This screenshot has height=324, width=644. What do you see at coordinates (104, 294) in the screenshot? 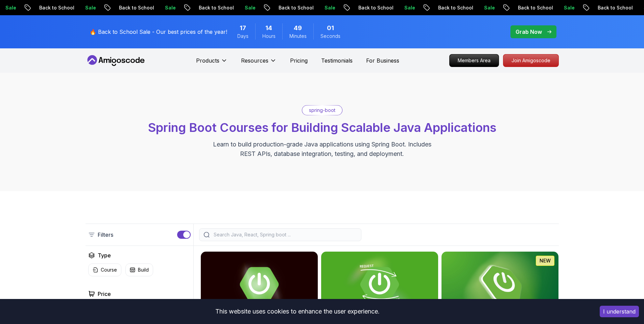
I see `h2: Price` at bounding box center [104, 294].